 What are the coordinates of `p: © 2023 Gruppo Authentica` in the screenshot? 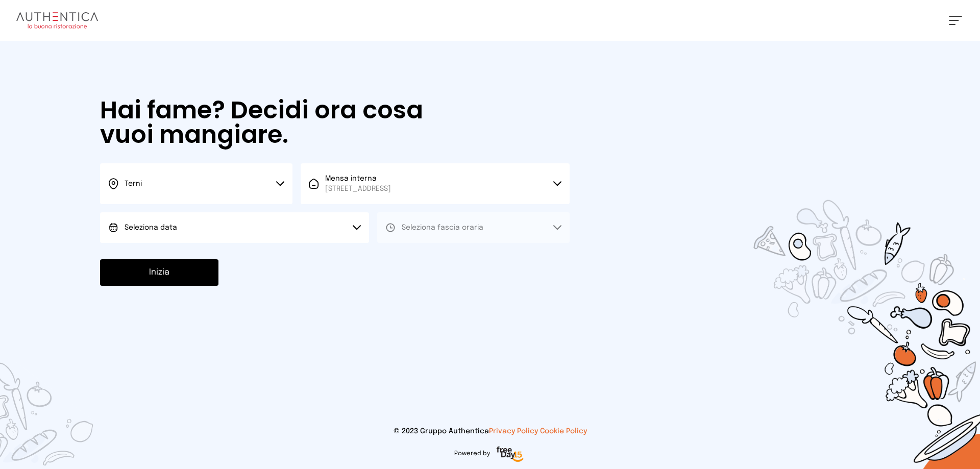 It's located at (490, 431).